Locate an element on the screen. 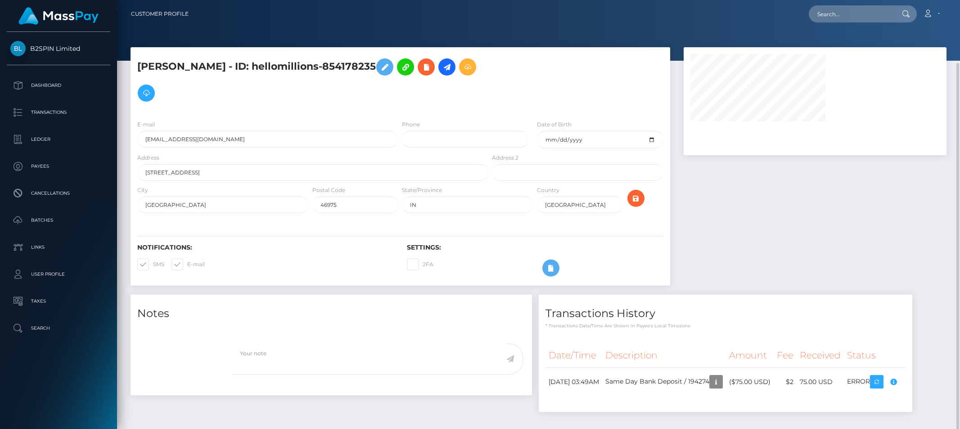  p: User Profile is located at coordinates (58, 274).